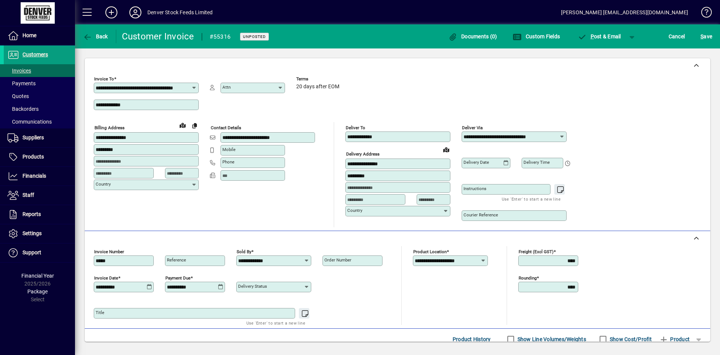  What do you see at coordinates (39, 214) in the screenshot?
I see `a: Reports` at bounding box center [39, 214].